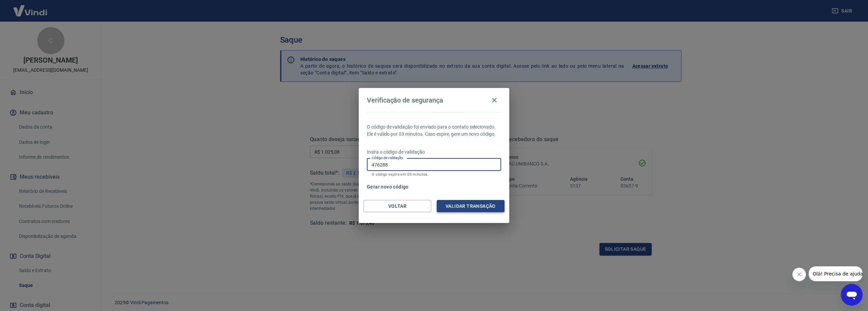 The height and width of the screenshot is (311, 868). What do you see at coordinates (397, 206) in the screenshot?
I see `button: Voltar` at bounding box center [397, 206].